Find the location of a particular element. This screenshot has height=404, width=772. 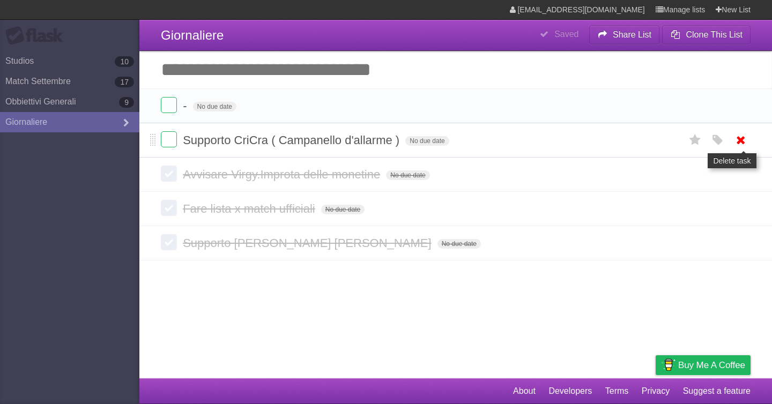

a: Developers is located at coordinates (570, 391).